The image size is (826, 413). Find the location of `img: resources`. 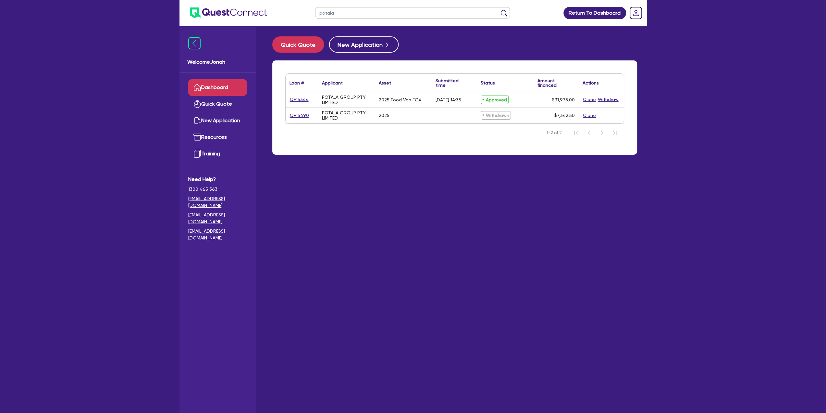

img: resources is located at coordinates (197, 137).